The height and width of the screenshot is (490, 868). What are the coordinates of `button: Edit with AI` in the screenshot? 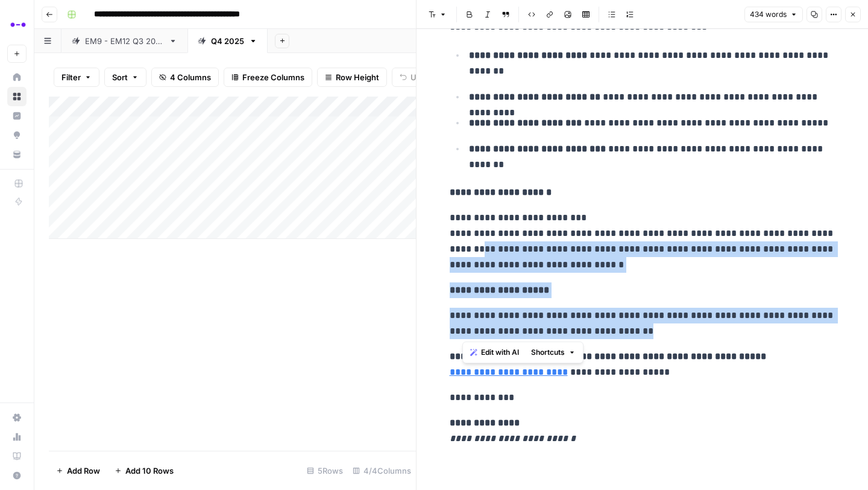 It's located at (494, 352).